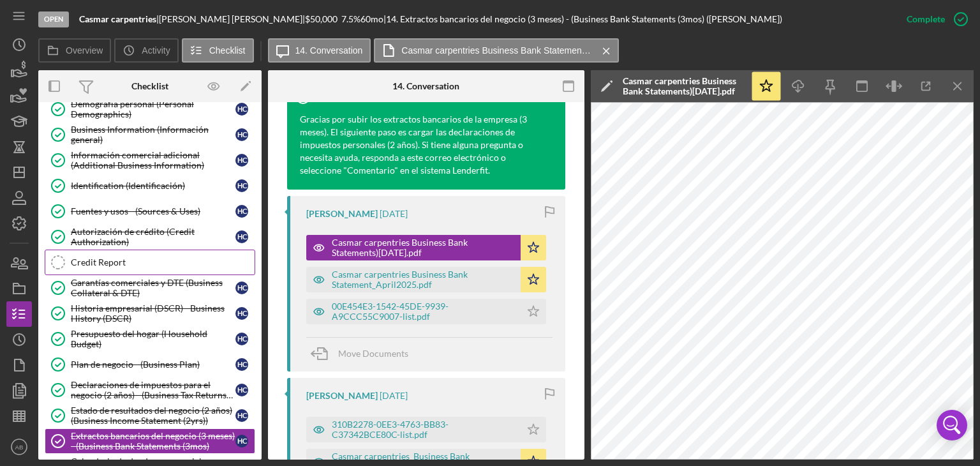 This screenshot has width=980, height=466. Describe the element at coordinates (150, 416) in the screenshot. I see `a: Estado de resultados del negocio (2 años) (Business Income Statement (2yrs))HC` at that location.